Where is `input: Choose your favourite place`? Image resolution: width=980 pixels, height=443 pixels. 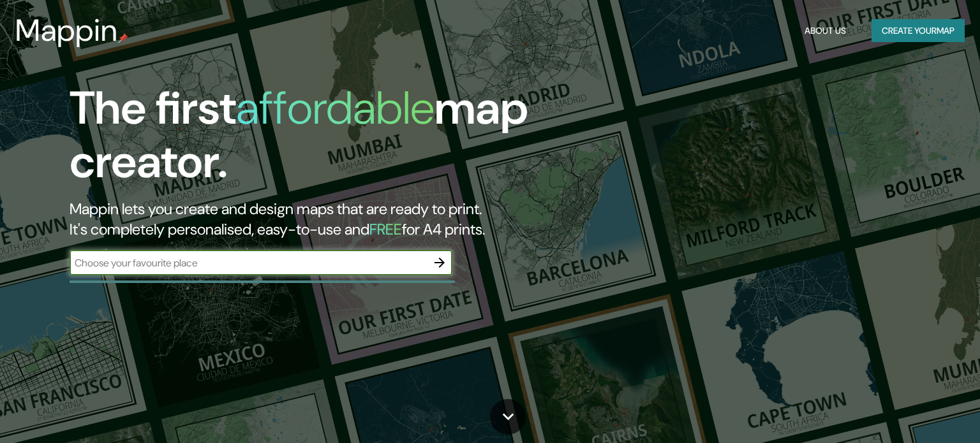
input: Choose your favourite place is located at coordinates (248, 262).